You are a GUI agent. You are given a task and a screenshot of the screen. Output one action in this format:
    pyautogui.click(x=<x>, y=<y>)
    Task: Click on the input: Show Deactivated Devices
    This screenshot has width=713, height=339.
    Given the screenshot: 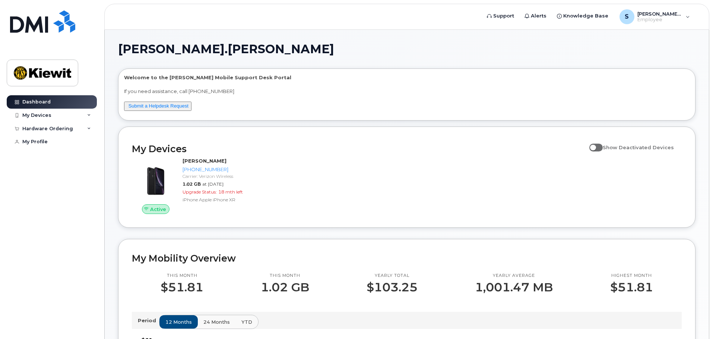 What is the action you would take?
    pyautogui.click(x=592, y=143)
    